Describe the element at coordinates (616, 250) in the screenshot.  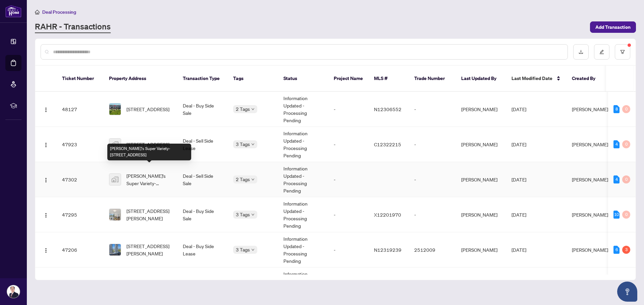
I see `div: 6` at that location.